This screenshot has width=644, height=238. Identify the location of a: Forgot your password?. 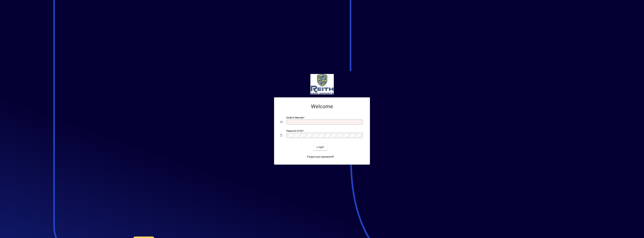
(320, 157).